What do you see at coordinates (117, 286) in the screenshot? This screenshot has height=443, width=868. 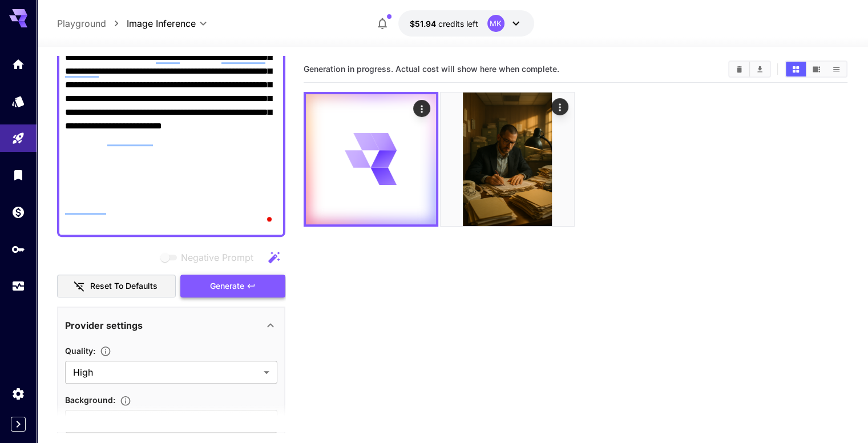 I see `button: Reset to defaults` at bounding box center [117, 286].